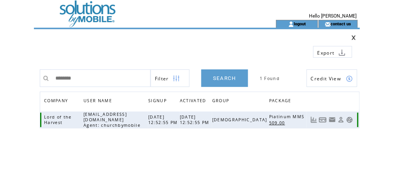 Image resolution: width=394 pixels, height=188 pixels. What do you see at coordinates (176, 78) in the screenshot?
I see `img: filters.png` at bounding box center [176, 78].